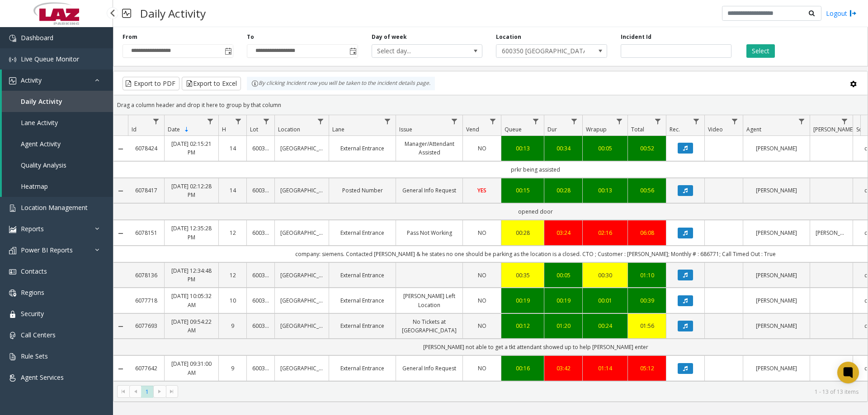 The width and height of the screenshot is (868, 415). I want to click on a: YES, so click(482, 190).